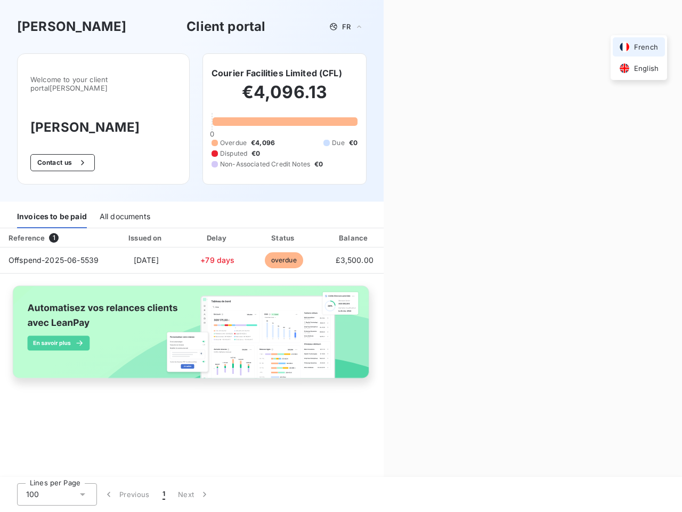 Image resolution: width=682 pixels, height=512 pixels. What do you see at coordinates (284, 260) in the screenshot?
I see `span: overdue` at bounding box center [284, 260].